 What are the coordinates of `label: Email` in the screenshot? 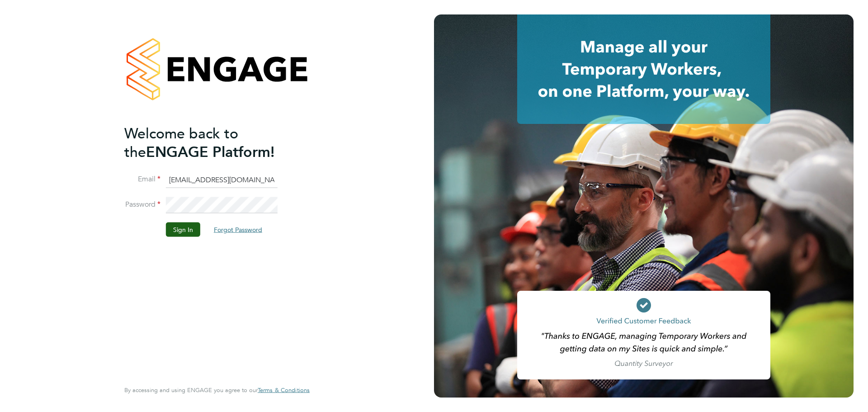 It's located at (143, 179).